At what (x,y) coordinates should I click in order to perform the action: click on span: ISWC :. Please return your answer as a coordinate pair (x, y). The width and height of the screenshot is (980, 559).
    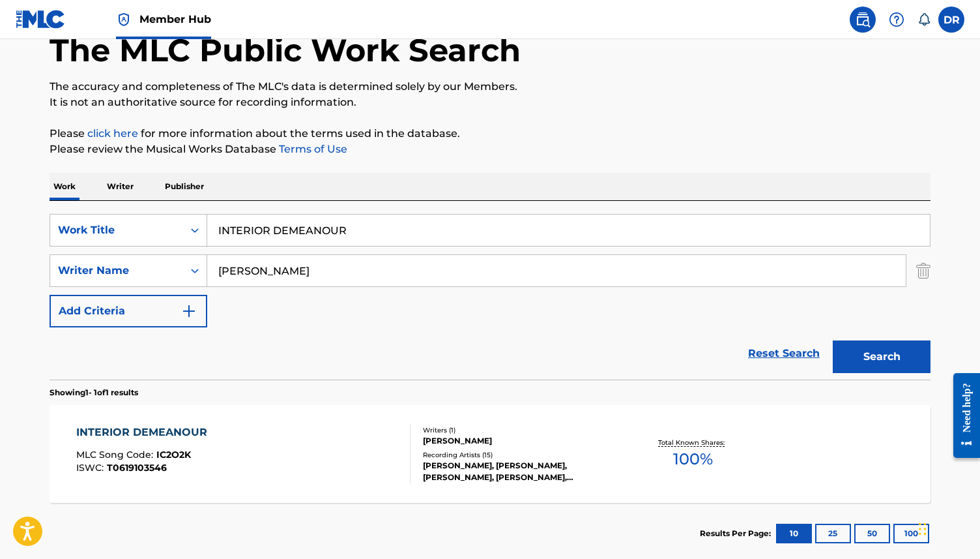
    Looking at the image, I should click on (91, 468).